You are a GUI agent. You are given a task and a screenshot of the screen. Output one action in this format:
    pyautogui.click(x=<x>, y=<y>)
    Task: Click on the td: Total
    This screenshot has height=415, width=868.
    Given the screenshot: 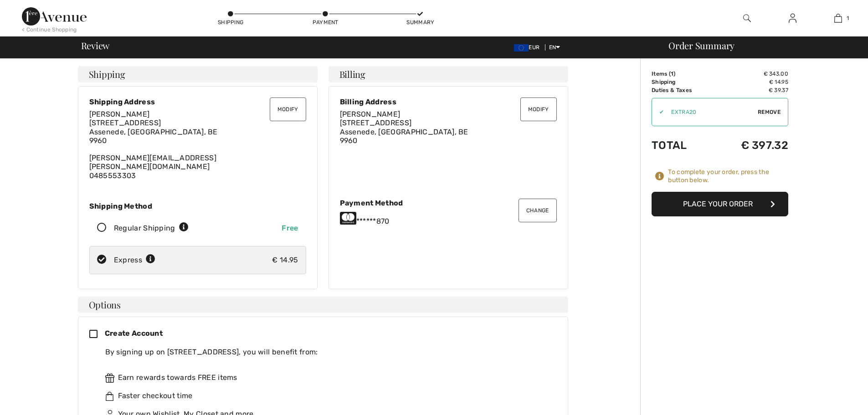 What is the action you would take?
    pyautogui.click(x=682, y=145)
    